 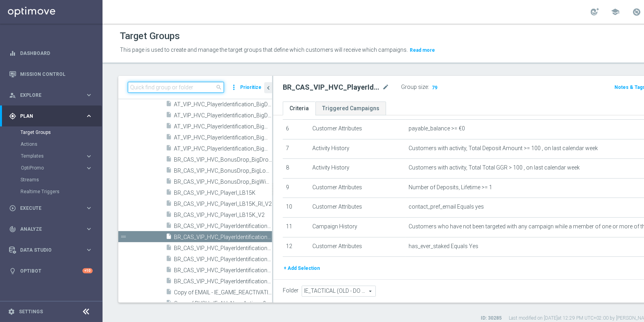 I want to click on div: play_circle_outline Execute keyboard_arrow_right, so click(x=51, y=208).